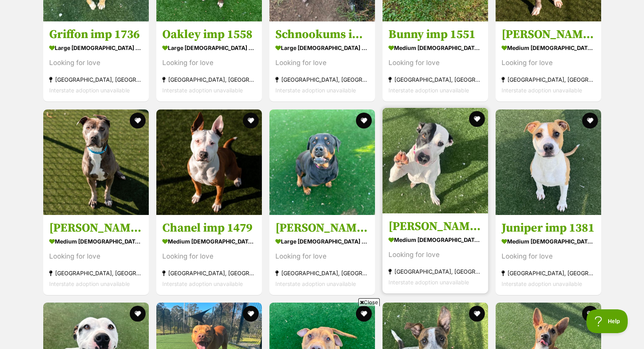 Image resolution: width=644 pixels, height=349 pixels. What do you see at coordinates (369, 302) in the screenshot?
I see `span: Close` at bounding box center [369, 302].